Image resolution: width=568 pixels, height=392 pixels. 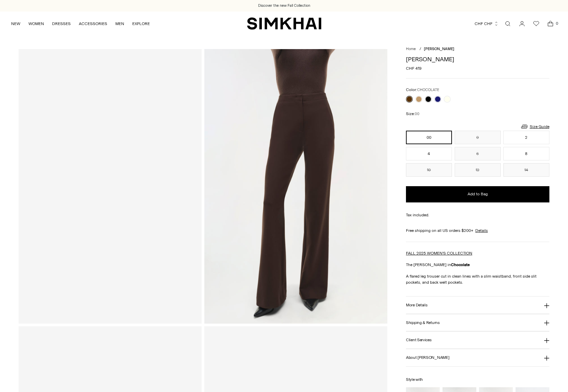 I want to click on button: 12, so click(x=478, y=170).